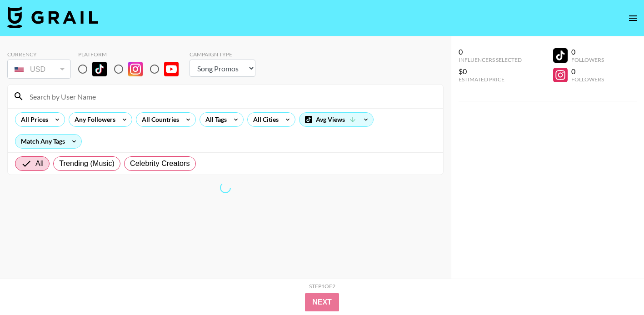 The image size is (644, 315). Describe the element at coordinates (490, 79) in the screenshot. I see `div: Estimated Price` at that location.